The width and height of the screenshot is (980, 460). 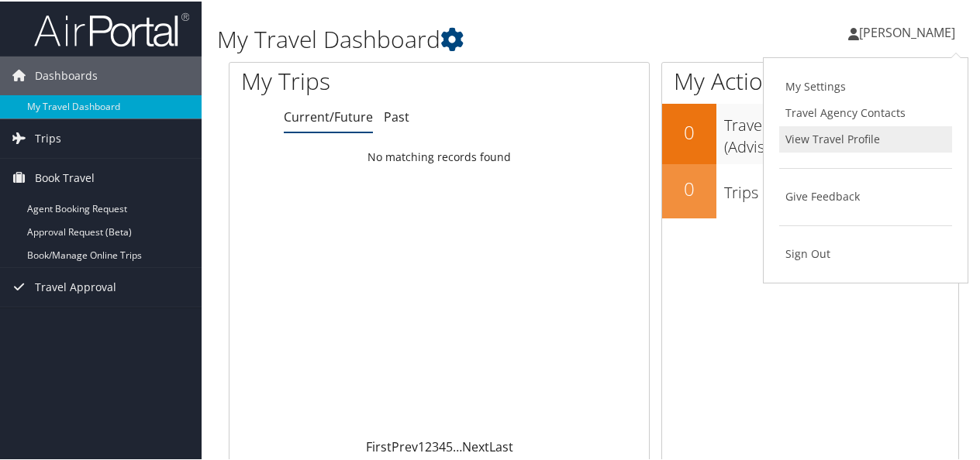 What do you see at coordinates (435, 446) in the screenshot?
I see `a: 3` at bounding box center [435, 446].